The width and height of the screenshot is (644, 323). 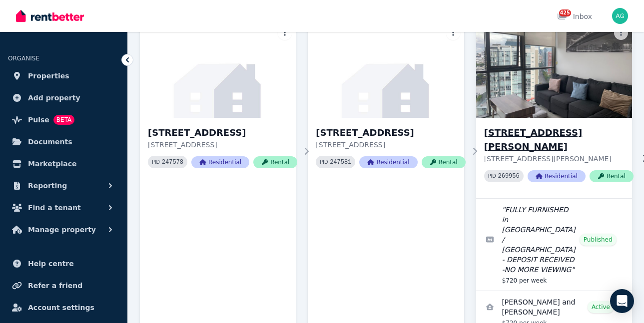 What do you see at coordinates (64, 263) in the screenshot?
I see `a: Help centre` at bounding box center [64, 263].